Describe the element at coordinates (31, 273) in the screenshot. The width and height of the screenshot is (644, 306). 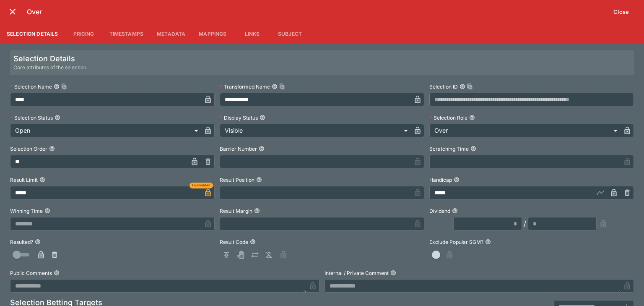
I see `p: Public Comments` at that location.